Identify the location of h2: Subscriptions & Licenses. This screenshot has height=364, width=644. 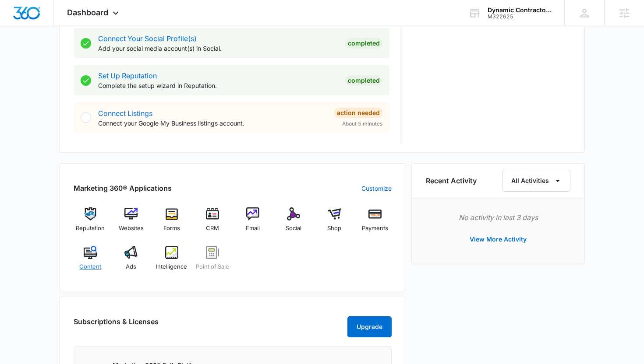
(116, 325).